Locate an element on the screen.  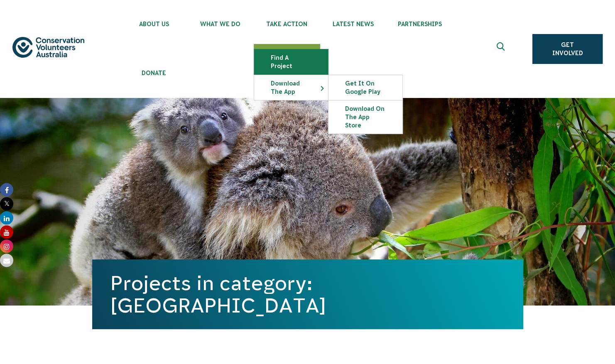
span: Expand search box is located at coordinates (502, 49).